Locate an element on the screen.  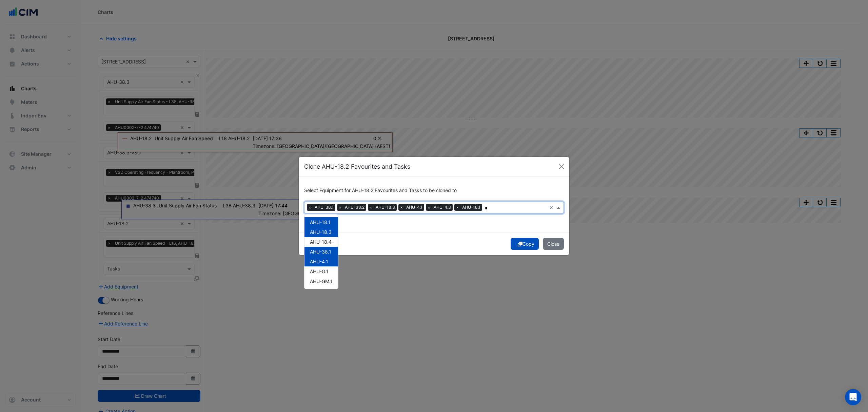
div: Options List is located at coordinates (321, 251).